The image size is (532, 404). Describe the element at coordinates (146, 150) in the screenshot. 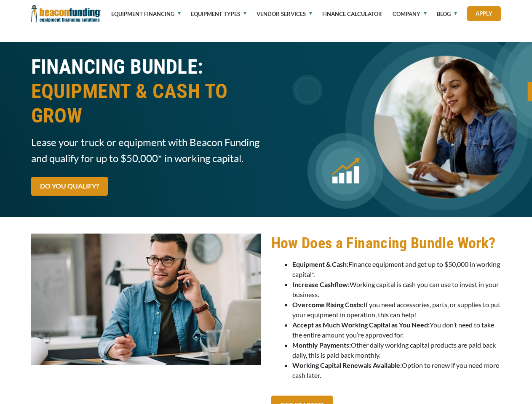

I see `span: Lease your truck or equipment with Beacon Funding and qualify for up to $50,000* in working capital.` at that location.